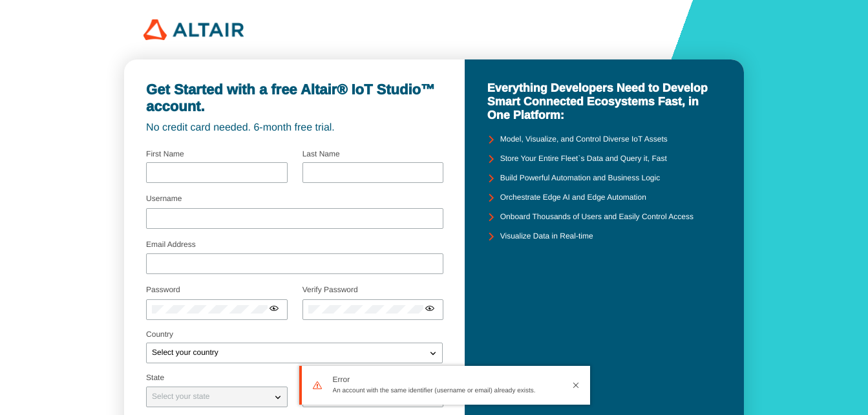 The height and width of the screenshot is (415, 868). Describe the element at coordinates (583, 160) in the screenshot. I see `unity-typography: Store Your Entire Fleet`s Data and Query it, Fast` at that location.